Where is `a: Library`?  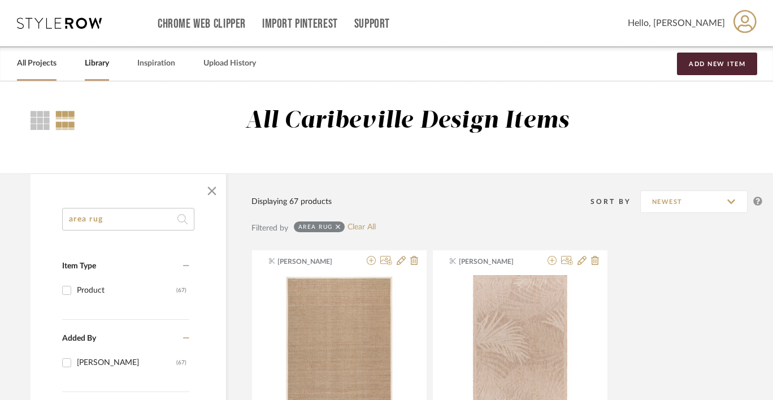
a: Library is located at coordinates (97, 63).